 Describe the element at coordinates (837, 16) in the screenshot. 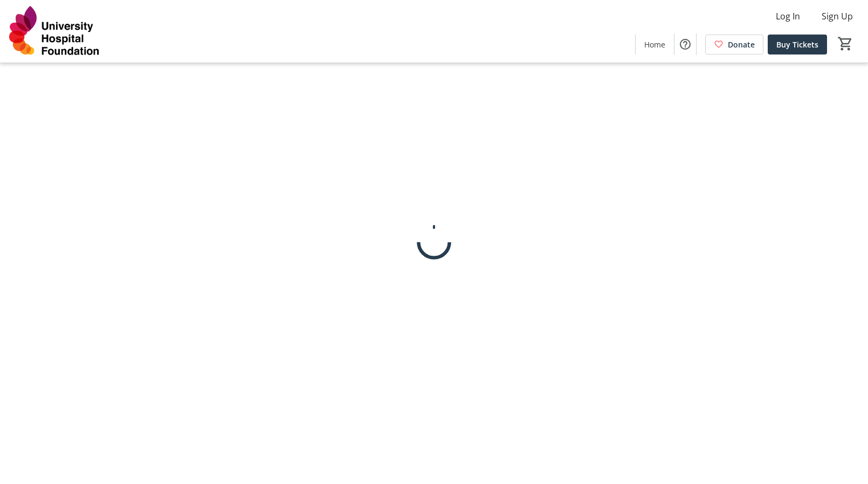

I see `button: Sign Up` at that location.